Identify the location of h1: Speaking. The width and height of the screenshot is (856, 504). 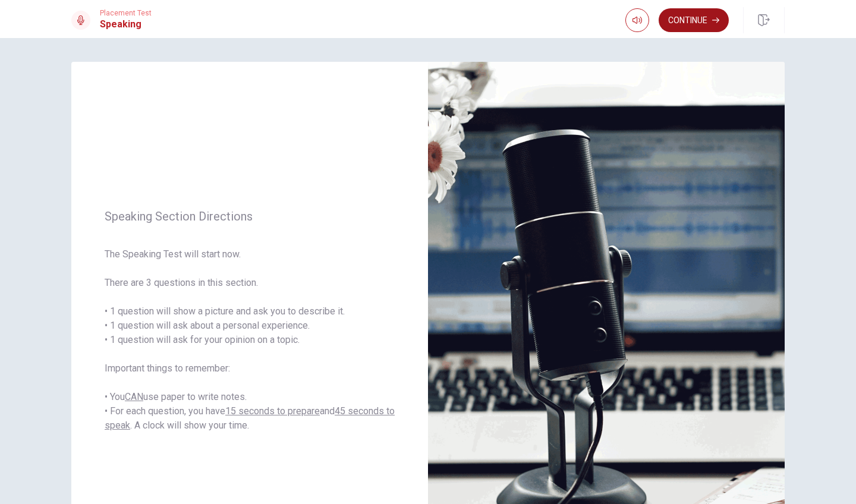
(126, 24).